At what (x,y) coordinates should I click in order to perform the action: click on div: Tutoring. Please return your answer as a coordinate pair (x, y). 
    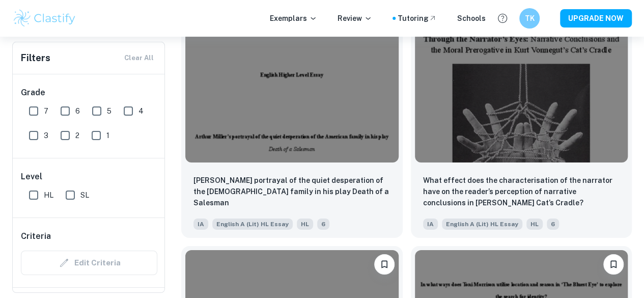
    Looking at the image, I should click on (417, 18).